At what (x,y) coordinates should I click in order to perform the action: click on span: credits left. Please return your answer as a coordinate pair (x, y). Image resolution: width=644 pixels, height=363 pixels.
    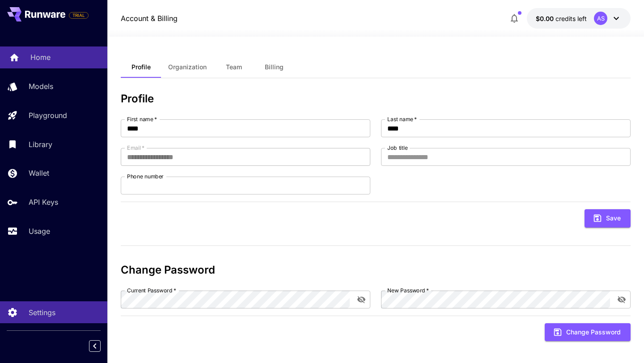
    Looking at the image, I should click on (571, 19).